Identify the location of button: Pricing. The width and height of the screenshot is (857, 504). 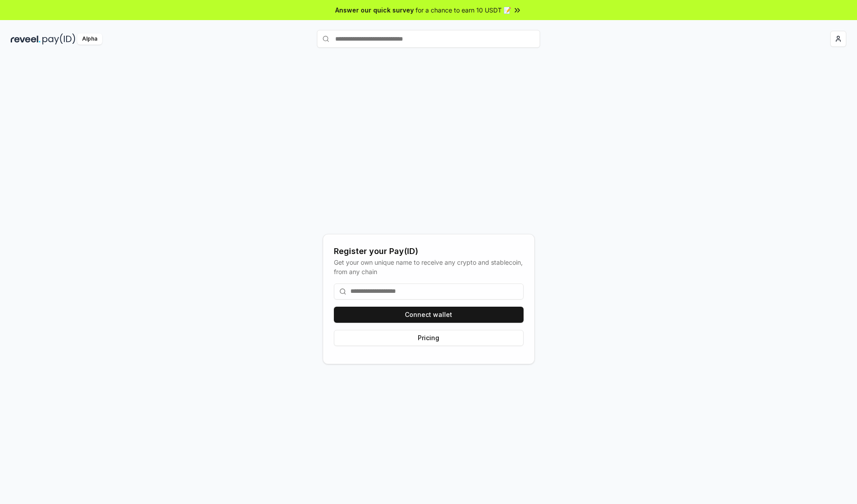
(429, 338).